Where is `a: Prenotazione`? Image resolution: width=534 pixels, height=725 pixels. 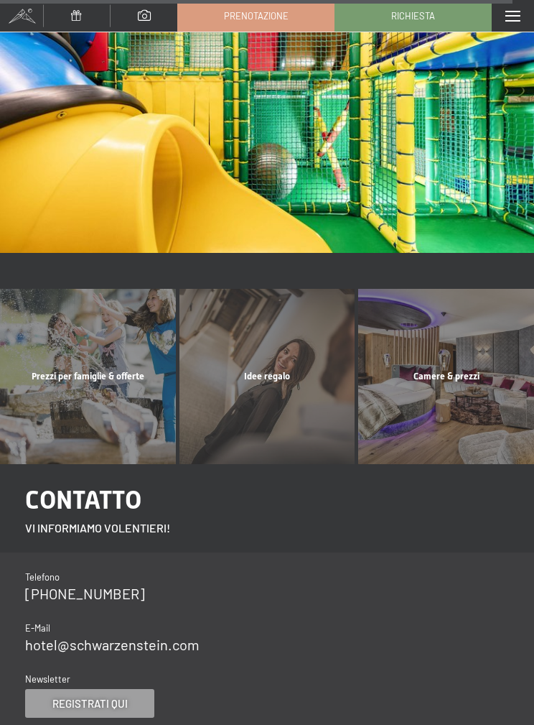
a: Prenotazione is located at coordinates (256, 16).